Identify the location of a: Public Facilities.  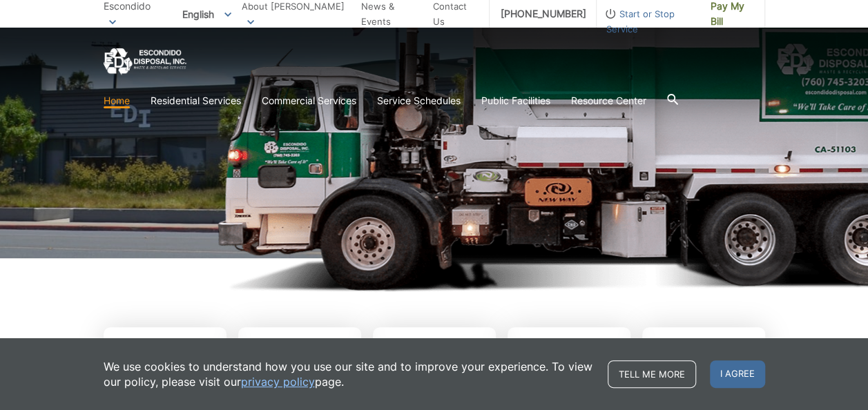
(516, 101).